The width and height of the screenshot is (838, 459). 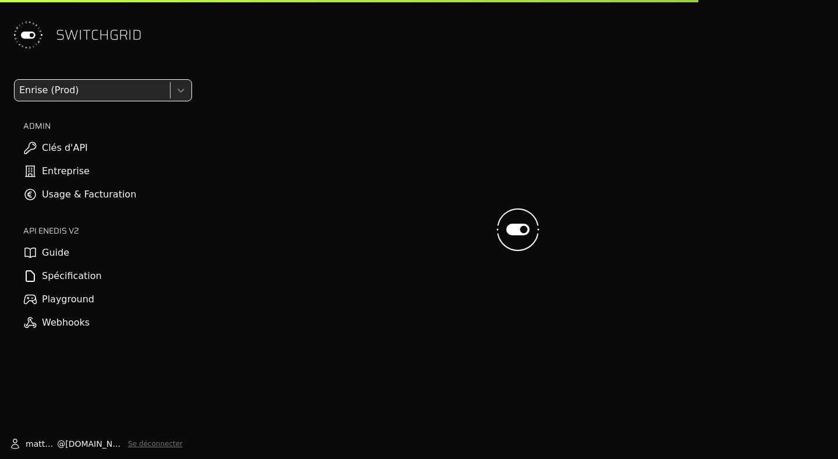 What do you see at coordinates (155, 443) in the screenshot?
I see `button: Se déconnecter` at bounding box center [155, 443].